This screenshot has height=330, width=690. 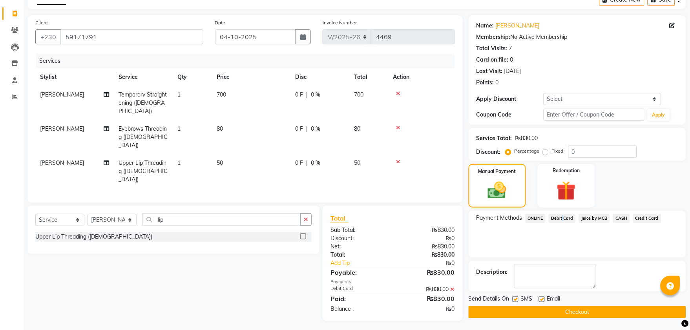 What do you see at coordinates (364, 263) in the screenshot?
I see `a: Add Tip` at bounding box center [364, 263].